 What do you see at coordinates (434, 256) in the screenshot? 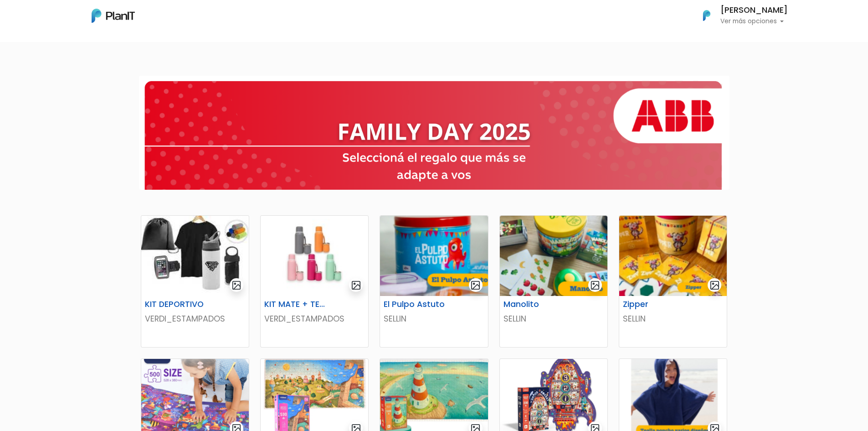
I see `img: thumb_Captura_de_pantalla_2025-07-29_101456.png` at bounding box center [434, 256].